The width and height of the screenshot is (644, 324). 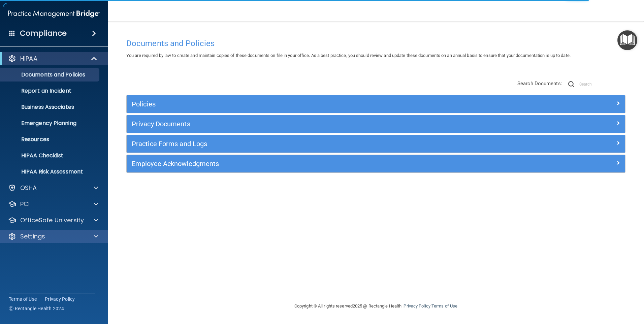 What do you see at coordinates (313, 144) in the screenshot?
I see `h5: Practice Forms and Logs` at bounding box center [313, 144].